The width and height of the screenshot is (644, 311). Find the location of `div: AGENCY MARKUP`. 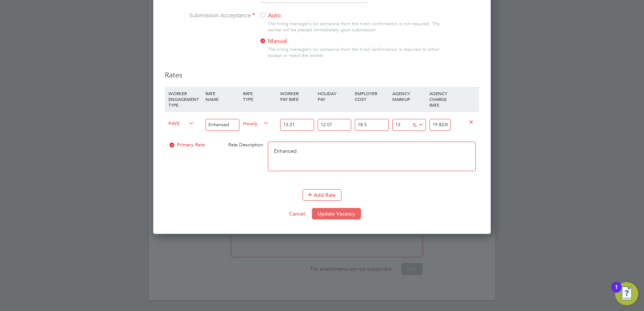

div: AGENCY MARKUP is located at coordinates (409, 96).